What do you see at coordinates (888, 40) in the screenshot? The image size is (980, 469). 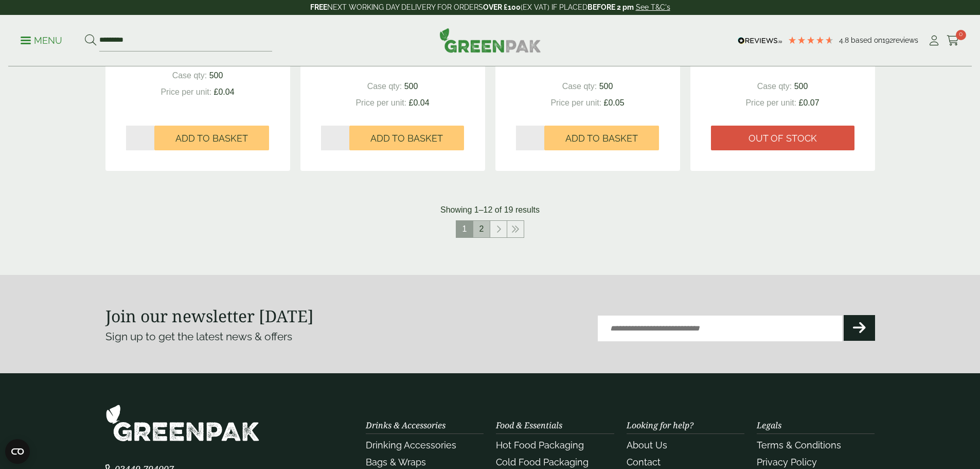 I see `span: 192` at bounding box center [888, 40].